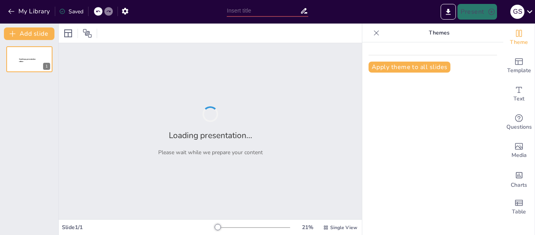  I want to click on button: Present, so click(477, 12).